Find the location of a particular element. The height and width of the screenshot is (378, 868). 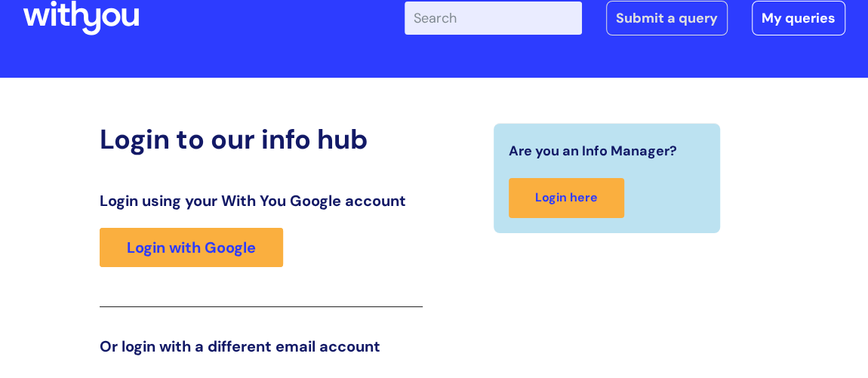

a: Login with Google is located at coordinates (191, 247).